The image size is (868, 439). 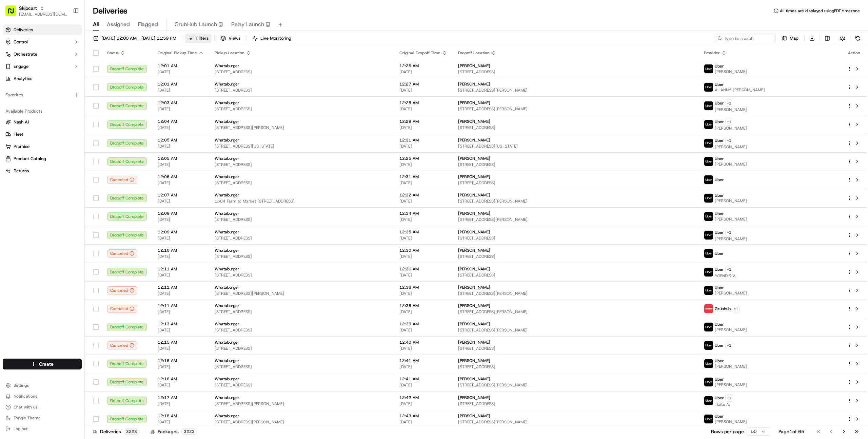 What do you see at coordinates (423, 214) in the screenshot?
I see `span: 12:34 AM` at bounding box center [423, 214].